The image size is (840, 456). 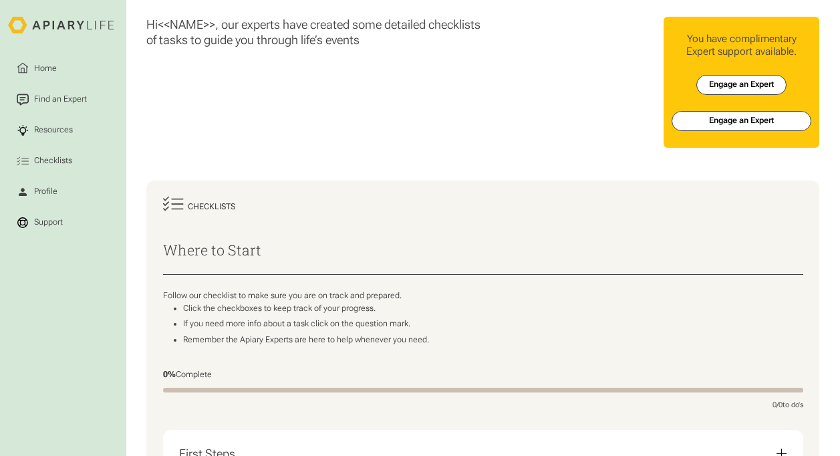 I want to click on li: Click the checkboxes to keep track of your progress., so click(x=493, y=308).